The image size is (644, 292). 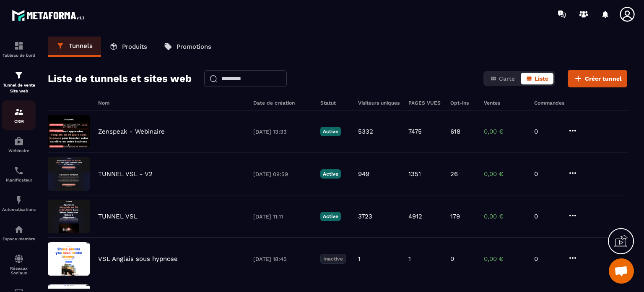 I want to click on p: Réseaux Sociaux, so click(x=19, y=270).